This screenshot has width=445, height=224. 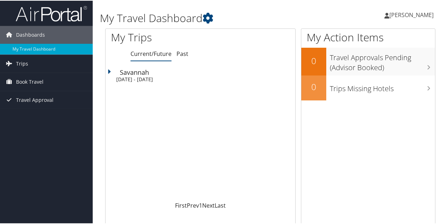 I want to click on h3: Travel Approvals Pending (Advisor Booked), so click(x=382, y=60).